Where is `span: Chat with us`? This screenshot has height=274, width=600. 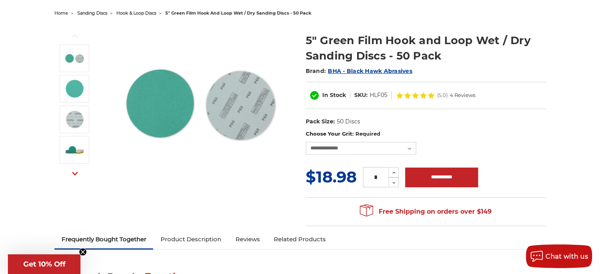 span: Chat with us is located at coordinates (567, 257).